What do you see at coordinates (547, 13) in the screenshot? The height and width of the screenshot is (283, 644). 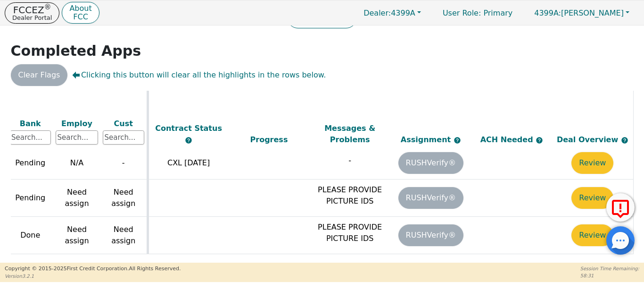 I see `span: 4399A:` at bounding box center [547, 13].